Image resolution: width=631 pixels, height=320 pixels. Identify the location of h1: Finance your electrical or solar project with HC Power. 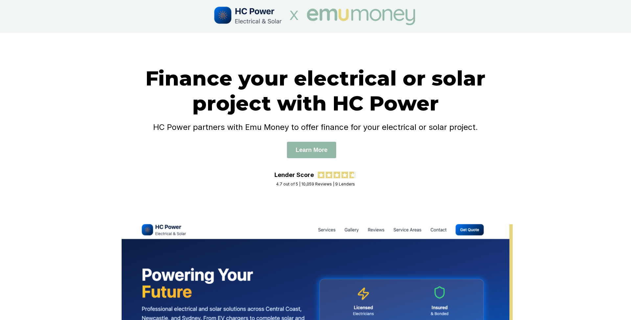
(316, 91).